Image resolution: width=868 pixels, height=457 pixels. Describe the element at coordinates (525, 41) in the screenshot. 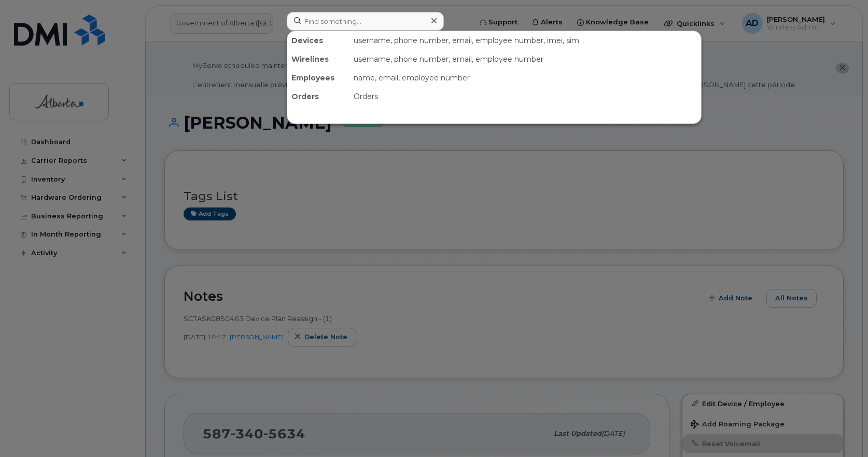

I see `div: username, phone number, email, employee number, imei, sim` at that location.